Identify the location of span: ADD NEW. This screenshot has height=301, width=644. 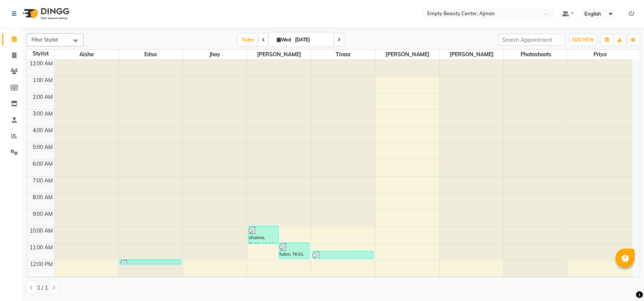
(582, 39).